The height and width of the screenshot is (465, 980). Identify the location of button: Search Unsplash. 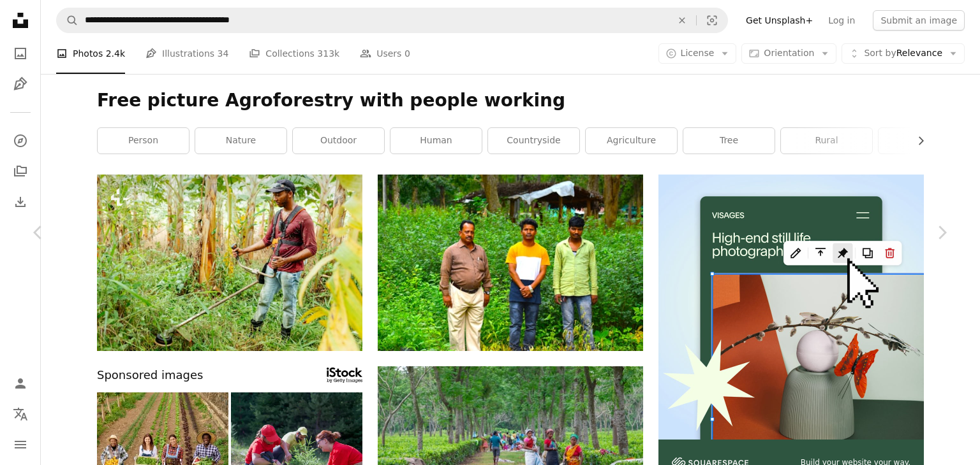
(67, 20).